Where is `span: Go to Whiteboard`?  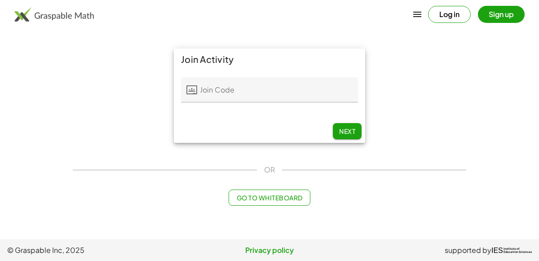 span: Go to Whiteboard is located at coordinates (269, 197).